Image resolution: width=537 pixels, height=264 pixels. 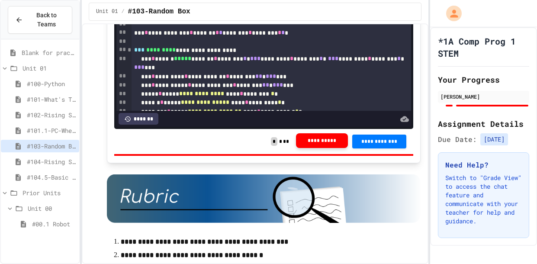 What do you see at coordinates (51, 177) in the screenshot?
I see `span: #104.5-Basic Graphics Review` at bounding box center [51, 177].